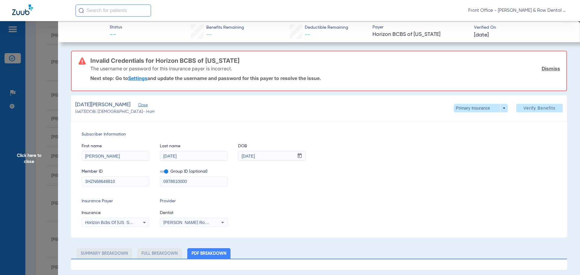 The width and height of the screenshot is (580, 275). Describe the element at coordinates (104, 254) in the screenshot. I see `li: Summary Breakdown` at that location.